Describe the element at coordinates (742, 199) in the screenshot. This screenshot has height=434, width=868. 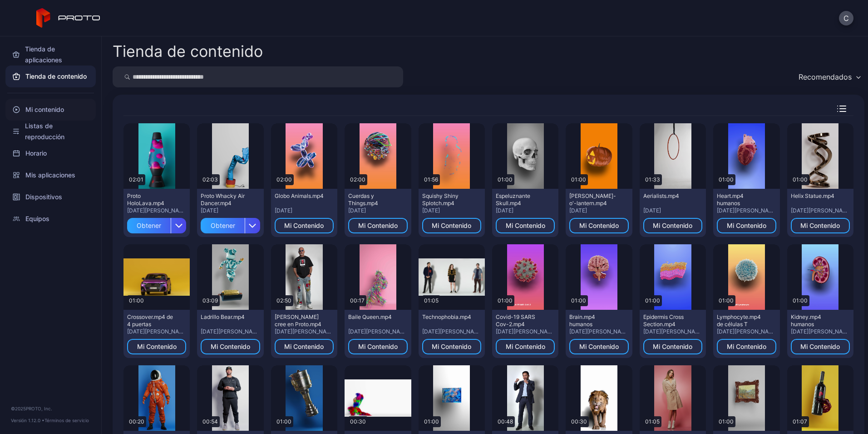
I see `div: Human Heart.mp4` at that location.